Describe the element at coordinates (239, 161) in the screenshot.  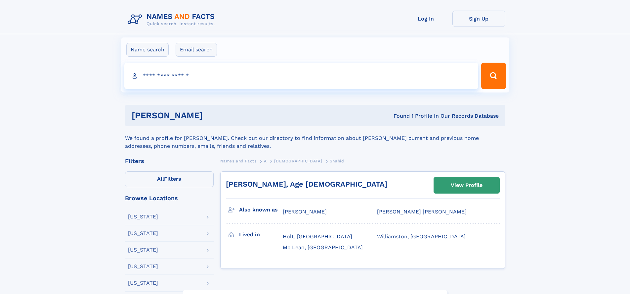
I see `a: Names and Facts` at that location.